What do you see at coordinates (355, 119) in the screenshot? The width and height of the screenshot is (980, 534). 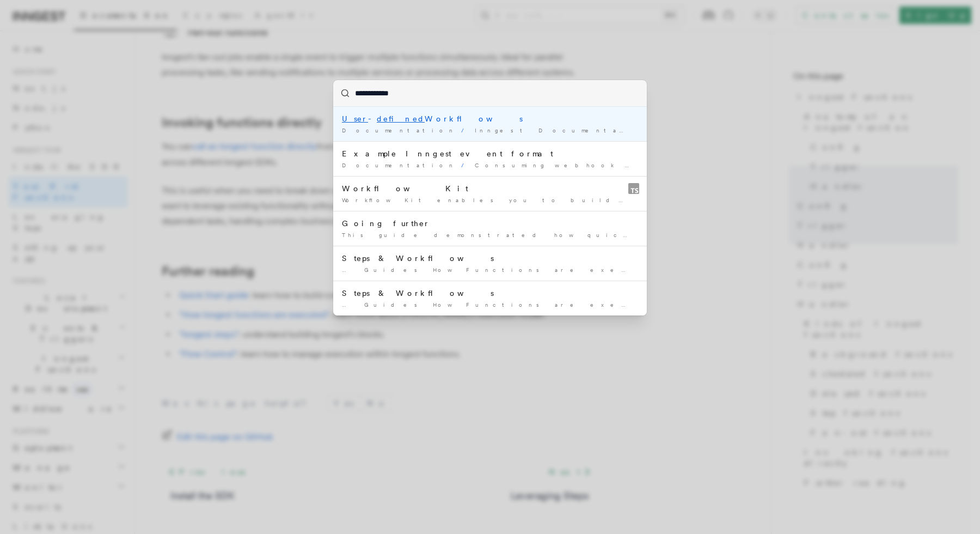 I see `mark: User` at bounding box center [355, 119].